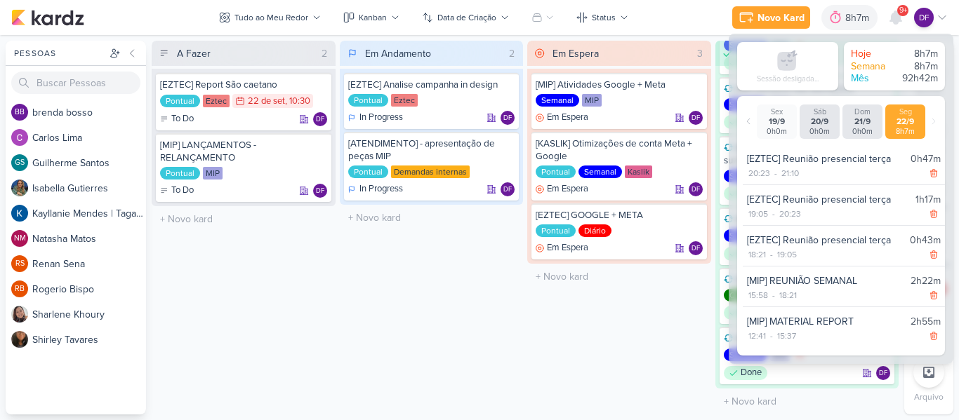 The height and width of the screenshot is (420, 959). Describe the element at coordinates (786, 336) in the screenshot. I see `div: 15:37` at that location.